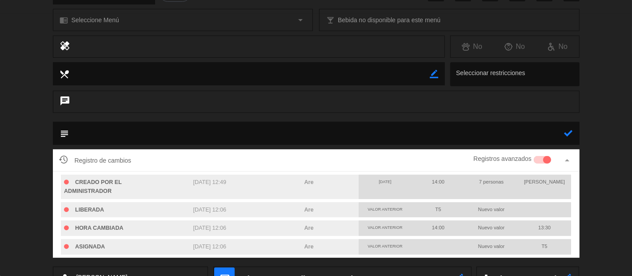 The width and height of the screenshot is (632, 276). What do you see at coordinates (491, 182) in the screenshot?
I see `span: 7 personas` at bounding box center [491, 182].